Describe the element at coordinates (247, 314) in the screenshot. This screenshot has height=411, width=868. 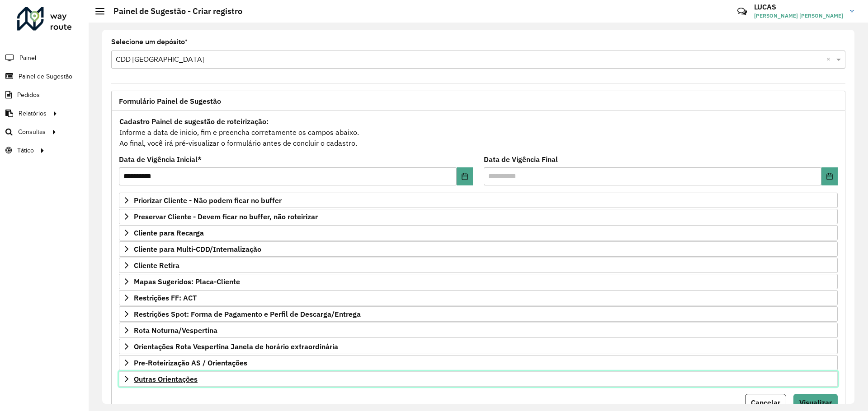
I see `span: Restrições Spot: Forma de Pagamento e Perfil de Descarga/Entrega` at that location.